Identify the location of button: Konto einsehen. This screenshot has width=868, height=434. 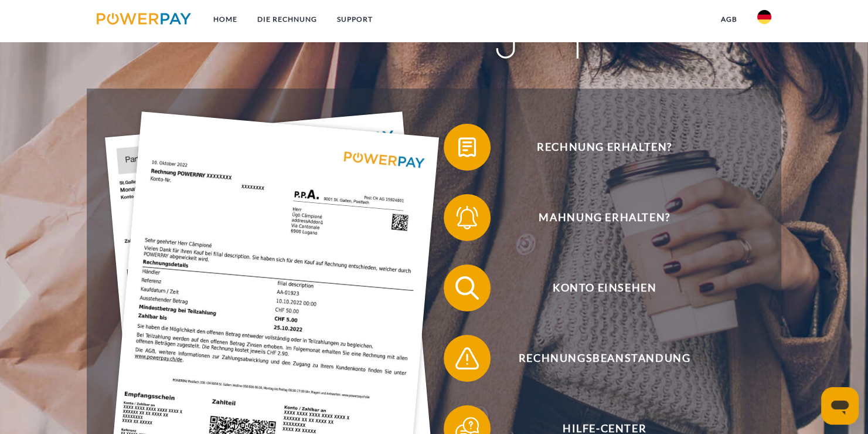
(596, 288).